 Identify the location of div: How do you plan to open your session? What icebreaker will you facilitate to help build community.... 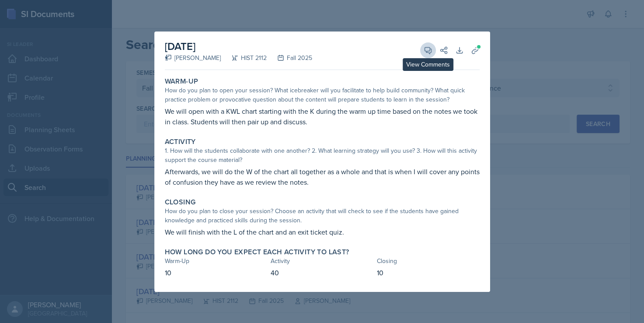
(322, 95).